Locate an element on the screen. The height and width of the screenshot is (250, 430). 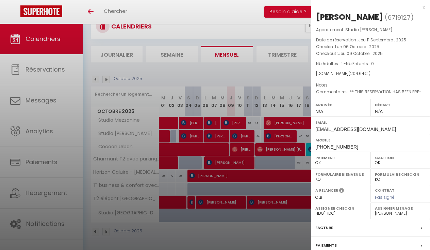
p: Notes : is located at coordinates (370, 85).